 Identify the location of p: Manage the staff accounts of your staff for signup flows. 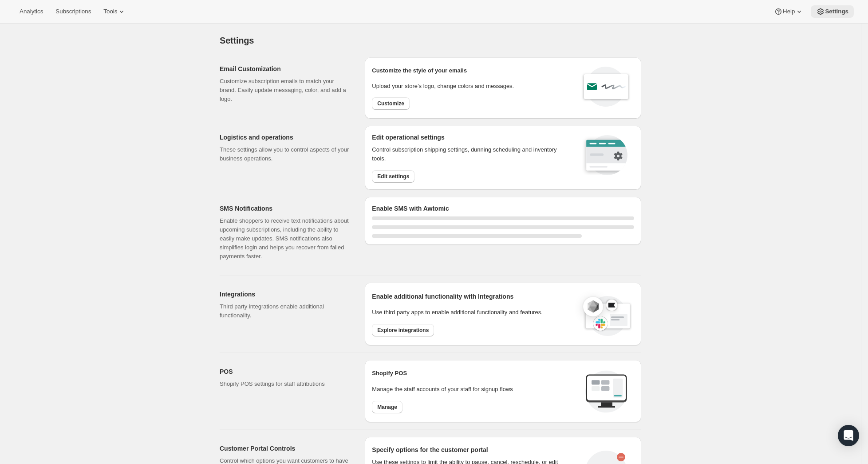
(475, 389).